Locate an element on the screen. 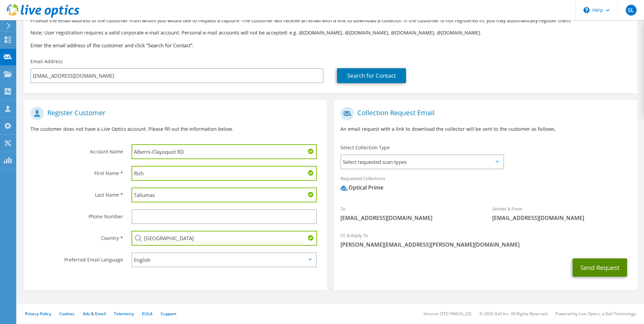 The image size is (644, 324). span: Select requested scan types is located at coordinates (422, 162).